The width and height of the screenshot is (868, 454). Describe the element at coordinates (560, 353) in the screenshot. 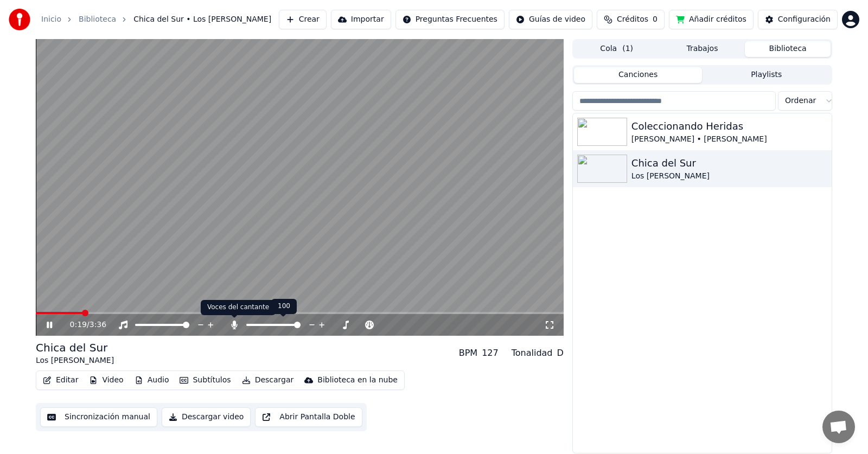

I see `div: D` at that location.